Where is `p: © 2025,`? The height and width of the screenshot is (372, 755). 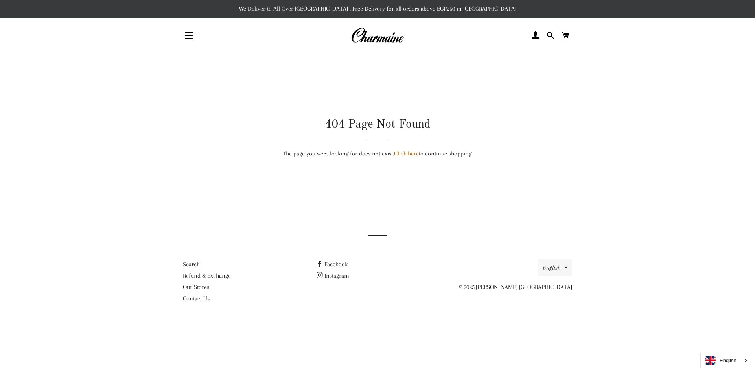 p: © 2025, is located at coordinates (511, 287).